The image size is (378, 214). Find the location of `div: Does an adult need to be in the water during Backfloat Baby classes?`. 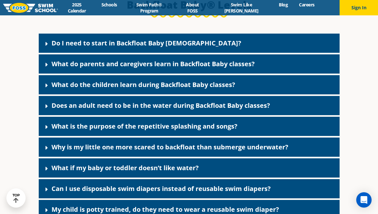

div: Does an adult need to be in the water during Backfloat Baby classes? is located at coordinates (189, 106).